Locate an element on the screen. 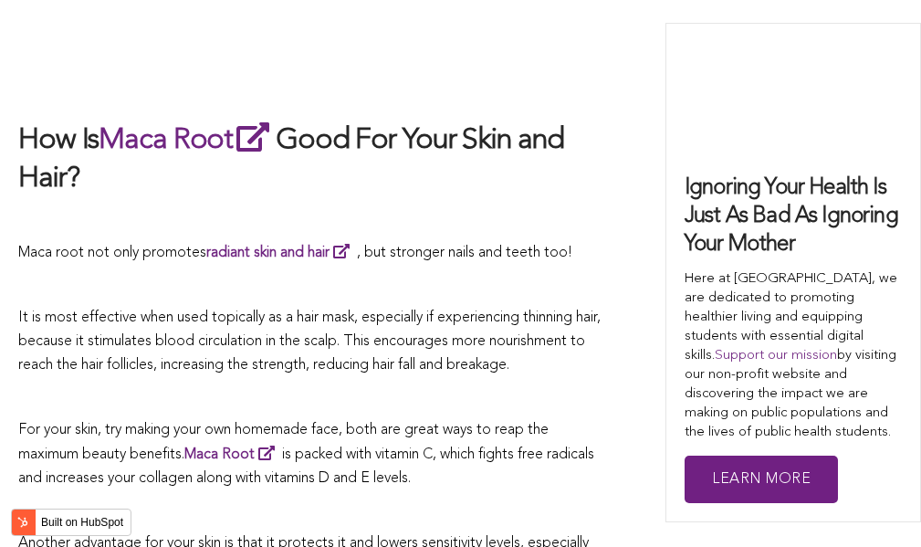  h2: How Is Good For Your Skin and Hair? is located at coordinates (315, 158).